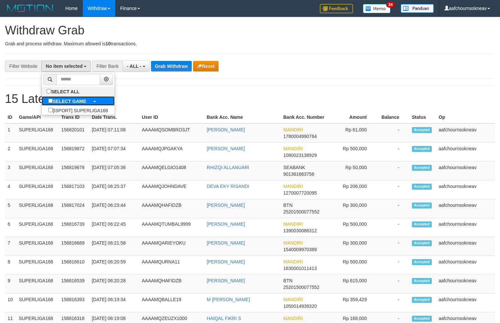 The image size is (500, 323). I want to click on td: 156816689, so click(74, 246).